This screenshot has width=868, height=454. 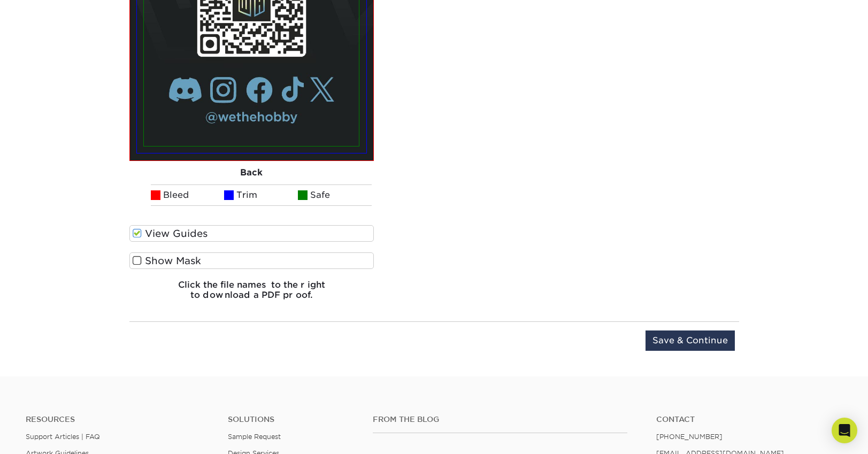 I want to click on div: Open Intercom Messenger, so click(x=845, y=431).